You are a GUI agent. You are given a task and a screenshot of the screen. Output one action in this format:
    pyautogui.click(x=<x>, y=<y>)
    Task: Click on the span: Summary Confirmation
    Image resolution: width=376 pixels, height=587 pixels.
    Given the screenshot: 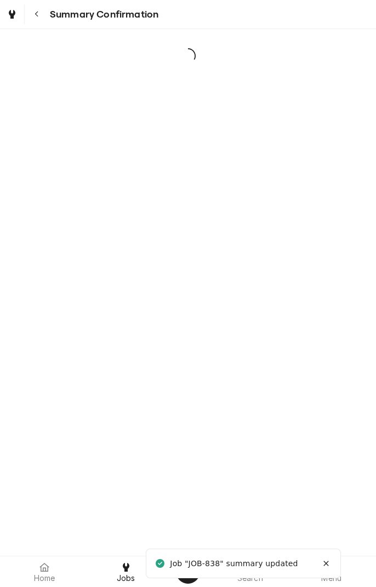 What is the action you would take?
    pyautogui.click(x=103, y=14)
    